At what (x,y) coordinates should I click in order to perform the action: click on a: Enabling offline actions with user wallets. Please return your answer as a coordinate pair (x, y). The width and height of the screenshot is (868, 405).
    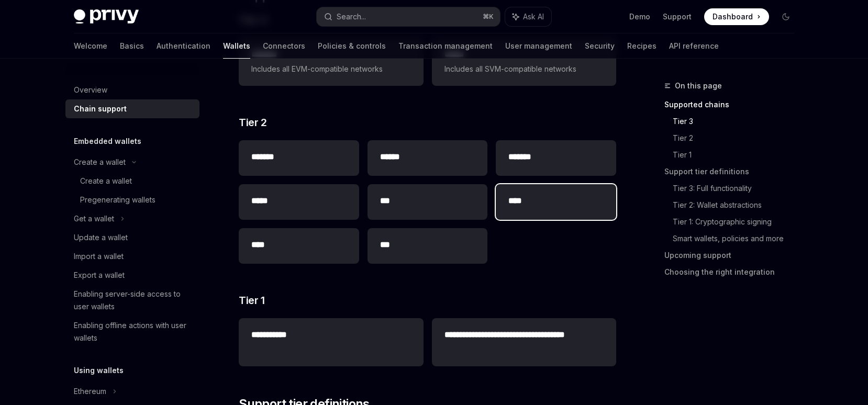
    Looking at the image, I should click on (132, 332).